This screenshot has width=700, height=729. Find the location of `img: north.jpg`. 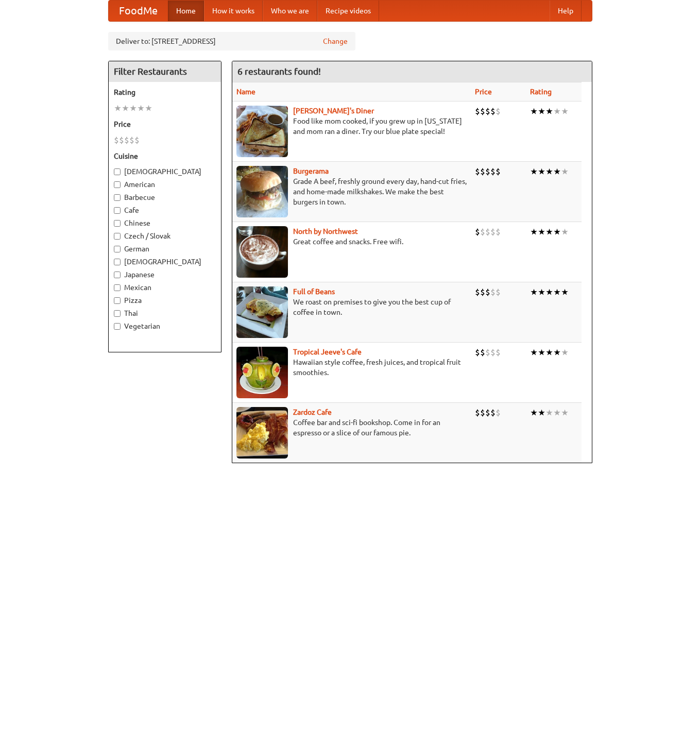

img: north.jpg is located at coordinates (262, 252).